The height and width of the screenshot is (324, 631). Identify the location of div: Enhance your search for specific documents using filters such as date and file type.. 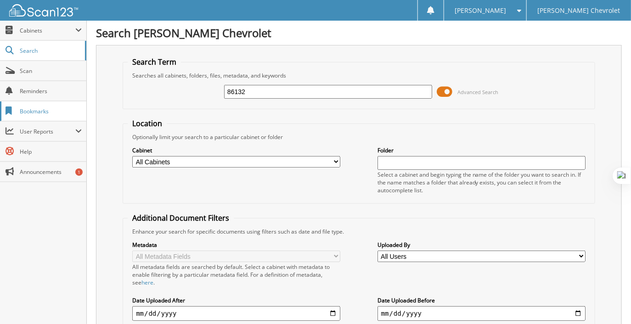
(358, 231).